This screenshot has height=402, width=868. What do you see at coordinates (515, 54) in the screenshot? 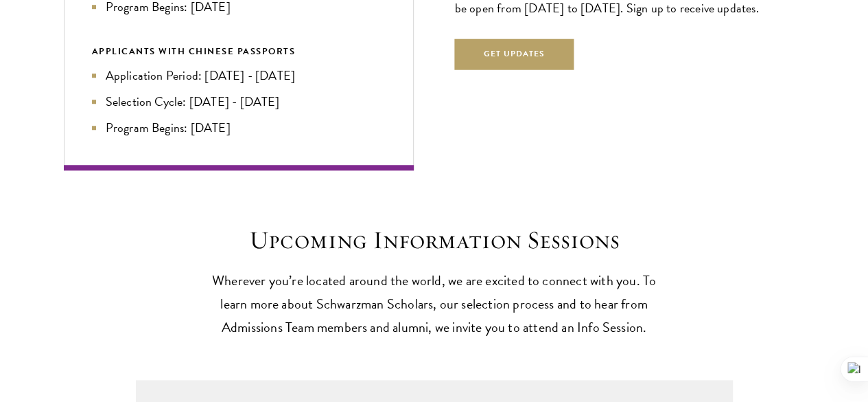
I see `button: Get Updates` at bounding box center [515, 54].